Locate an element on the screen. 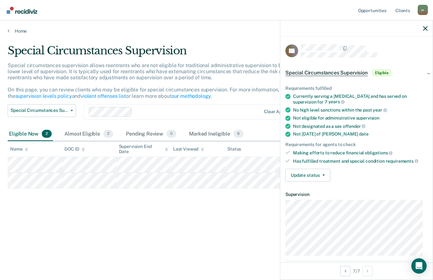 Image resolution: width=433 pixels, height=280 pixels. a: supervision levels policy is located at coordinates (44, 96).